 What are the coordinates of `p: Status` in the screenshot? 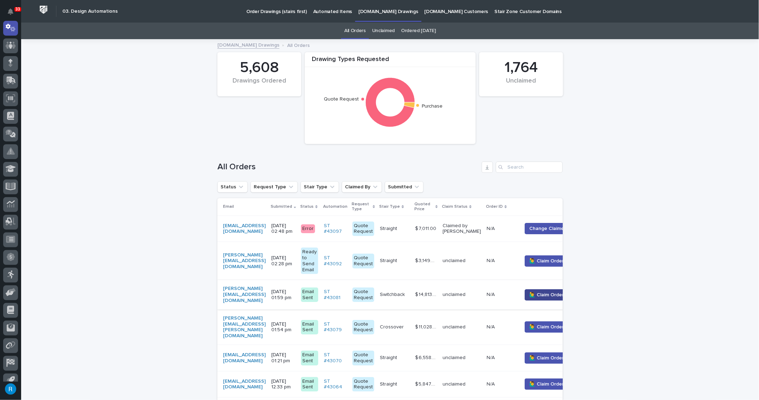 It's located at (307, 206).